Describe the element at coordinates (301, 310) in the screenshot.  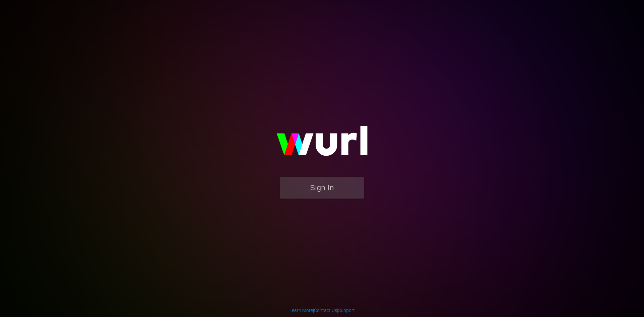
I see `a: Learn More` at that location.